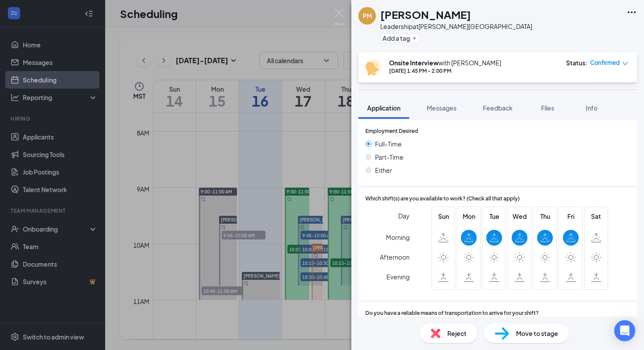 The width and height of the screenshot is (644, 350). Describe the element at coordinates (498, 108) in the screenshot. I see `span: Feedback` at that location.